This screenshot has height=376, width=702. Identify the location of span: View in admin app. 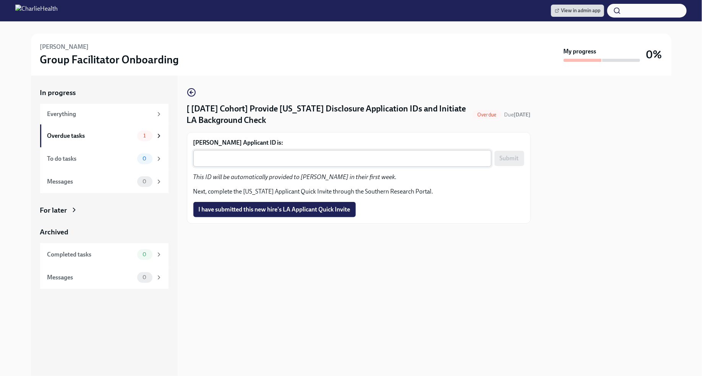
(577, 11).